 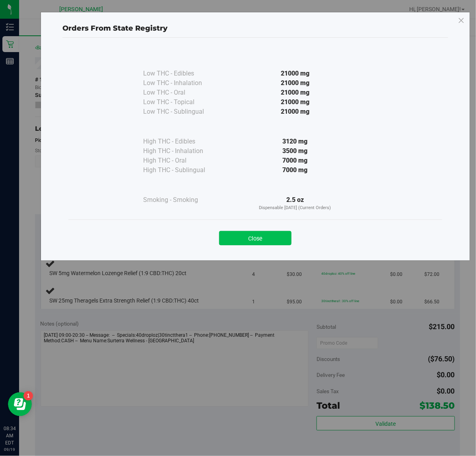 I want to click on div: High THC - Inhalation, so click(x=183, y=151).